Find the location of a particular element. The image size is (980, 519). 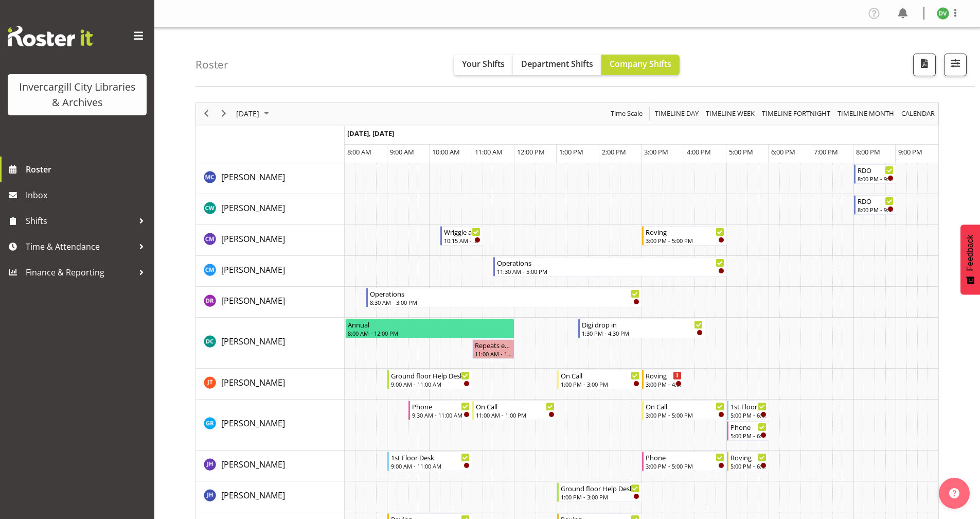

div: Cindy Mulrooney"s event - Operations Begin From Monday, September 22, 2025 at 11:30:00 AM GMT+12:... is located at coordinates (610, 267).